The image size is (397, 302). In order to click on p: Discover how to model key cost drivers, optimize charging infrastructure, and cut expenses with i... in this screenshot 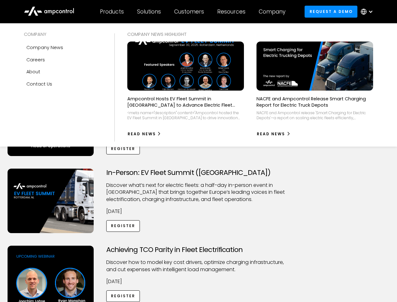, I will do `click(199, 266)`.